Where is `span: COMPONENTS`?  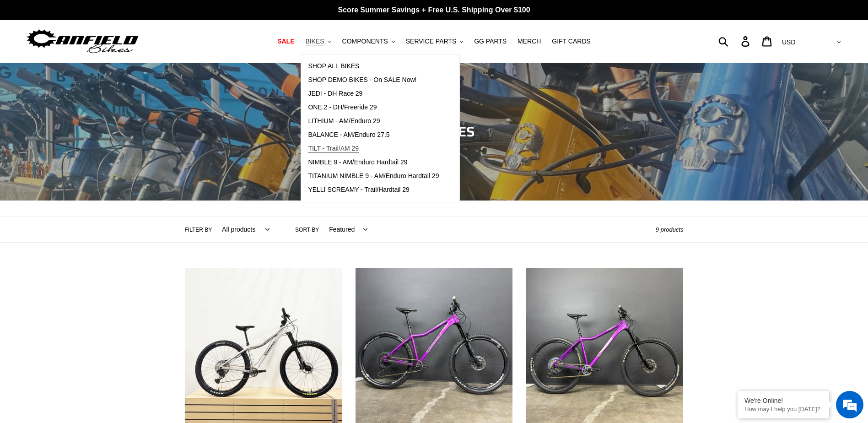 span: COMPONENTS is located at coordinates (365, 41).